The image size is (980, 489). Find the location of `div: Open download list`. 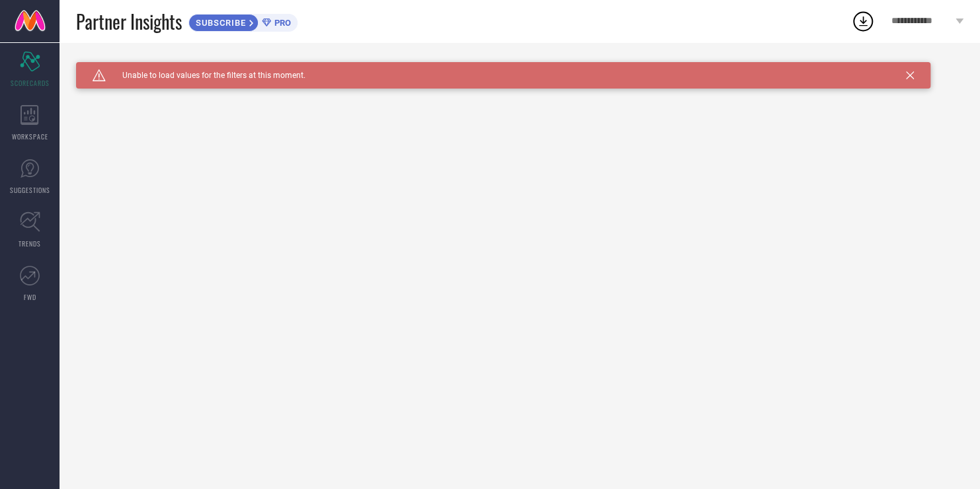

div: Open download list is located at coordinates (863, 21).